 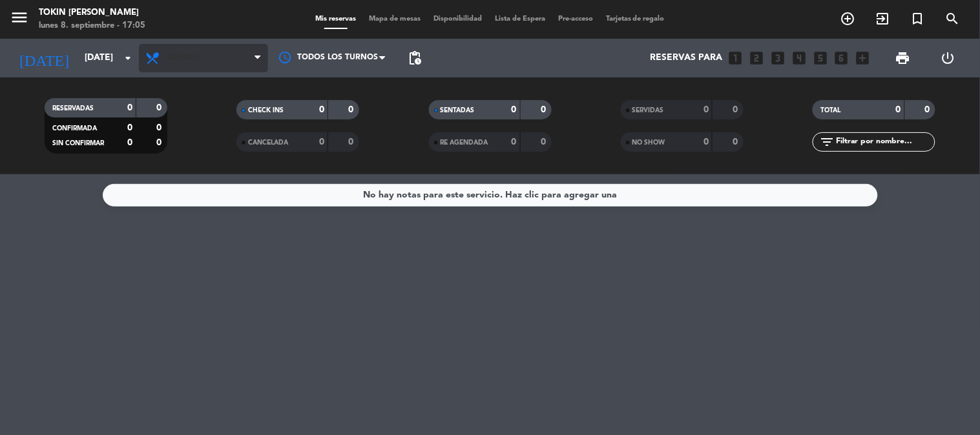 What do you see at coordinates (91, 26) in the screenshot?
I see `div: lunes 8. septiembre - 17:05` at bounding box center [91, 26].